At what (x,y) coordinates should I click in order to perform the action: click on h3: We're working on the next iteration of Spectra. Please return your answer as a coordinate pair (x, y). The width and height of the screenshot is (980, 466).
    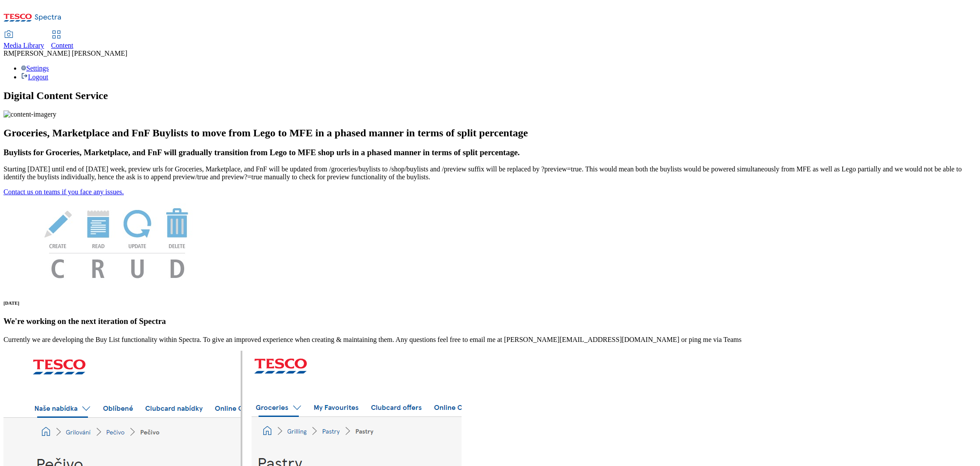
    Looking at the image, I should click on (490, 321).